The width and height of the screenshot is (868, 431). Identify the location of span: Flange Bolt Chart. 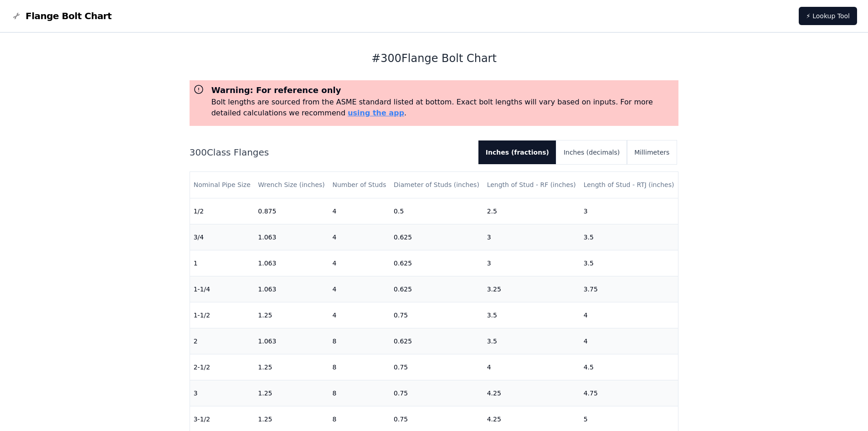
(68, 16).